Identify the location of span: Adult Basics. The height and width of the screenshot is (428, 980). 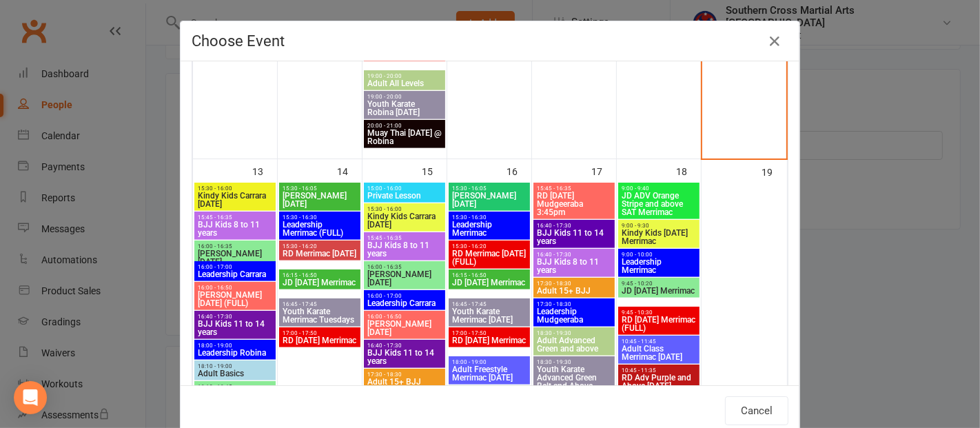
(235, 373).